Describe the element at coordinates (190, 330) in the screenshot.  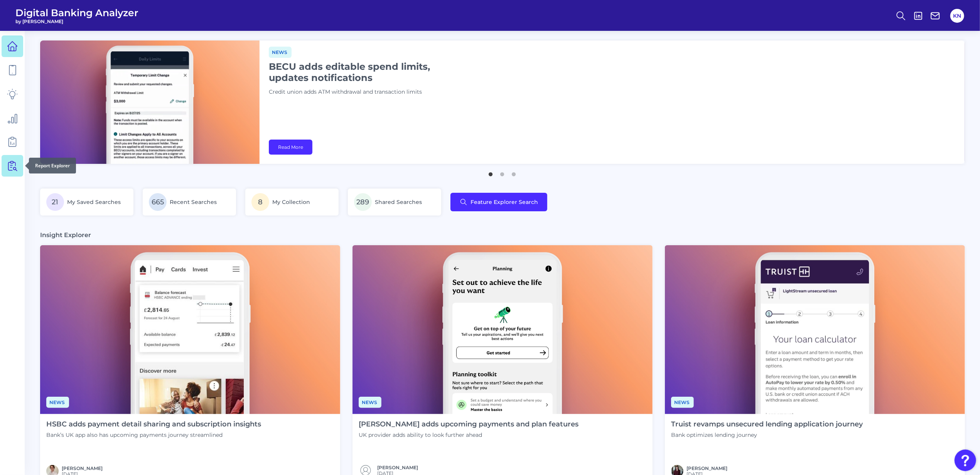
I see `img: News - Phone.png` at that location.